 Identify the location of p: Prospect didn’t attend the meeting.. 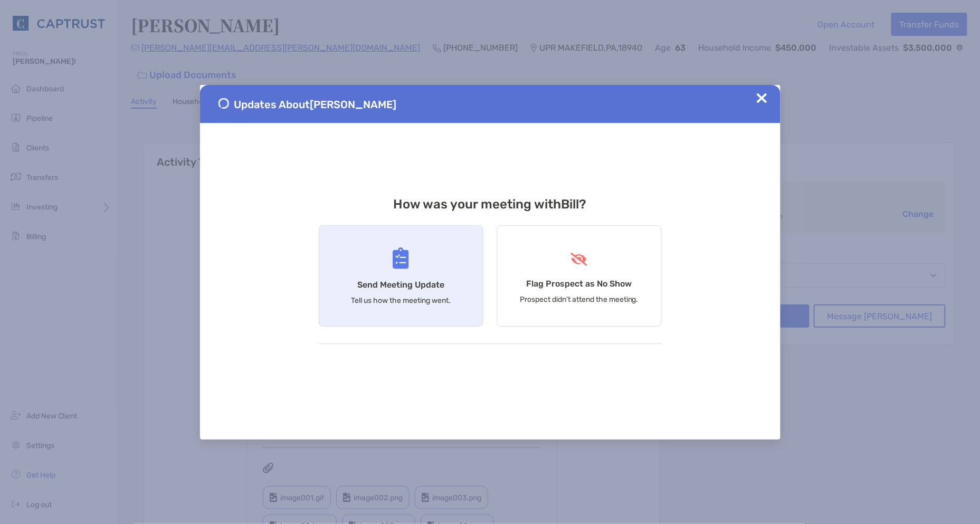
(579, 299).